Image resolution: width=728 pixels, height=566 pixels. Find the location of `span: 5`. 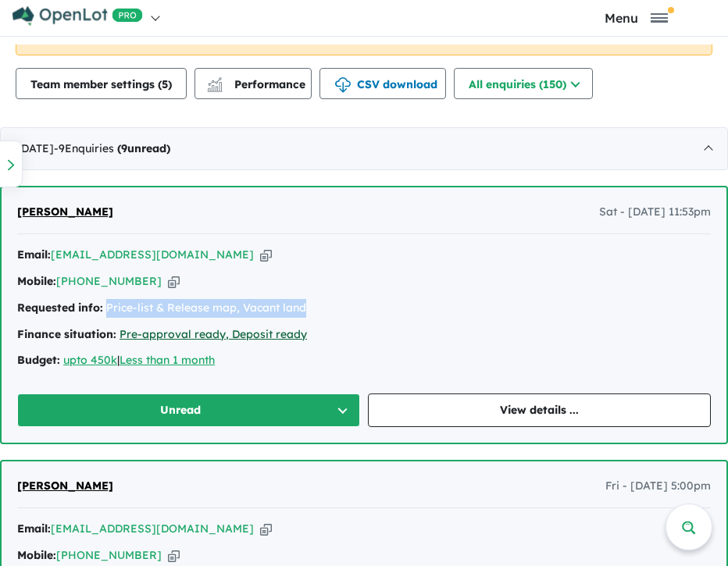

span: 5 is located at coordinates (165, 84).